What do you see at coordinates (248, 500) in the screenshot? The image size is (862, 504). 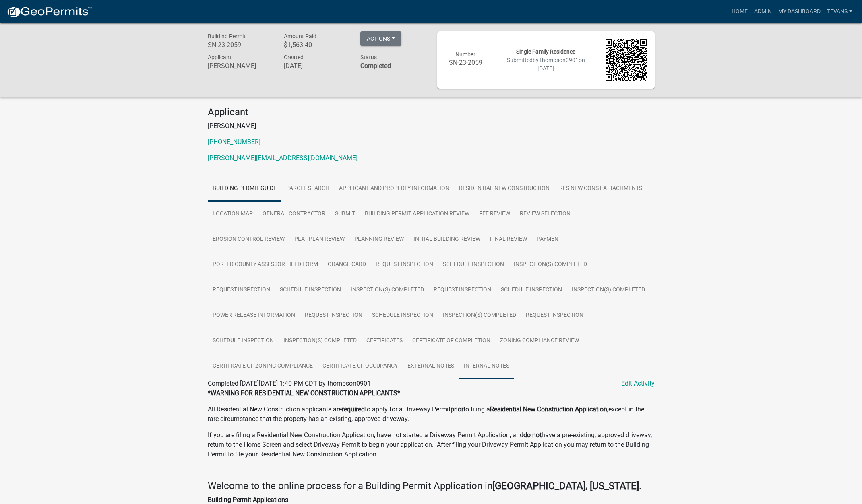 I see `strong: Building Permit Applications` at bounding box center [248, 500].